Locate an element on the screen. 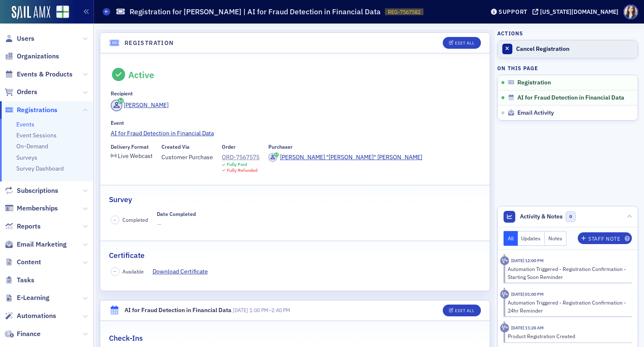  div: Automation Triggered - Registration Confirmation - 24hr Reminder is located at coordinates (568, 306).